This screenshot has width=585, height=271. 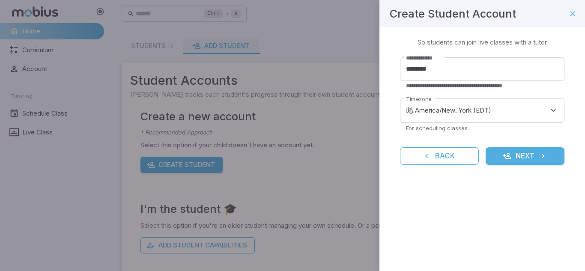 I want to click on p: So students can join live classes with a tutor, so click(x=482, y=42).